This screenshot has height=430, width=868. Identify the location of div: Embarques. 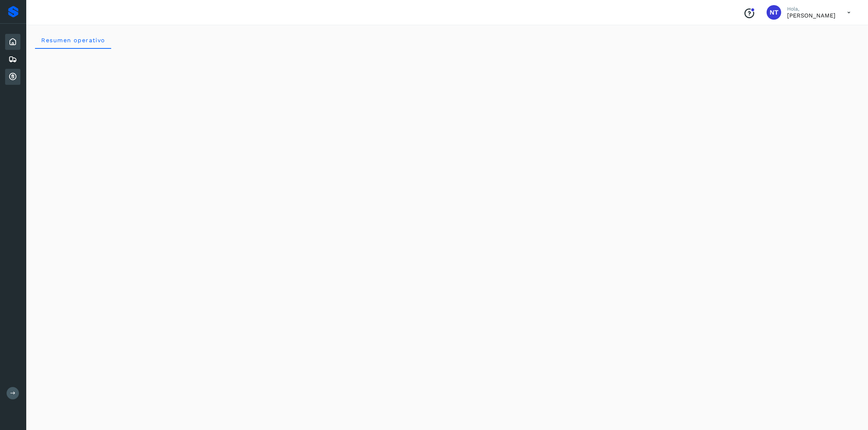
(13, 60).